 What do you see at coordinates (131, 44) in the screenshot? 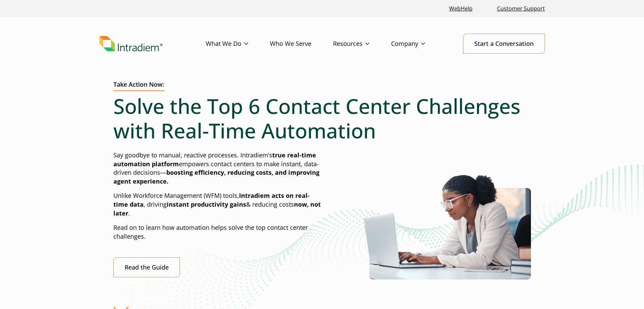
I see `img: Intradiem` at bounding box center [131, 44].